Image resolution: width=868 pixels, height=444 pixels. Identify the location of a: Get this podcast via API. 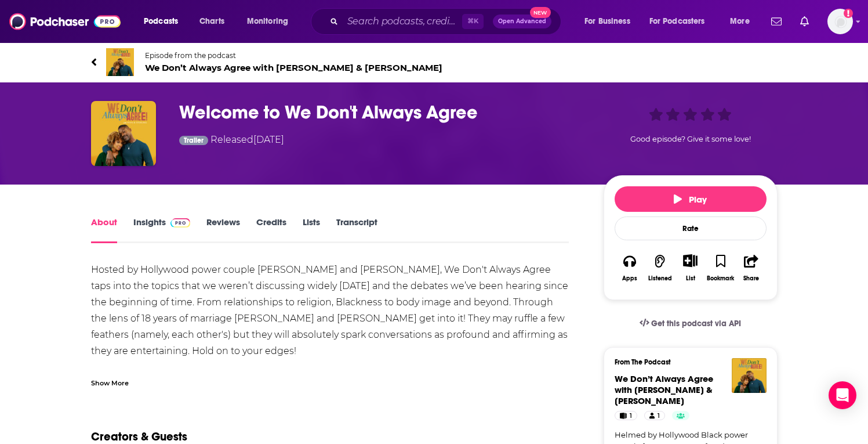
(691, 323).